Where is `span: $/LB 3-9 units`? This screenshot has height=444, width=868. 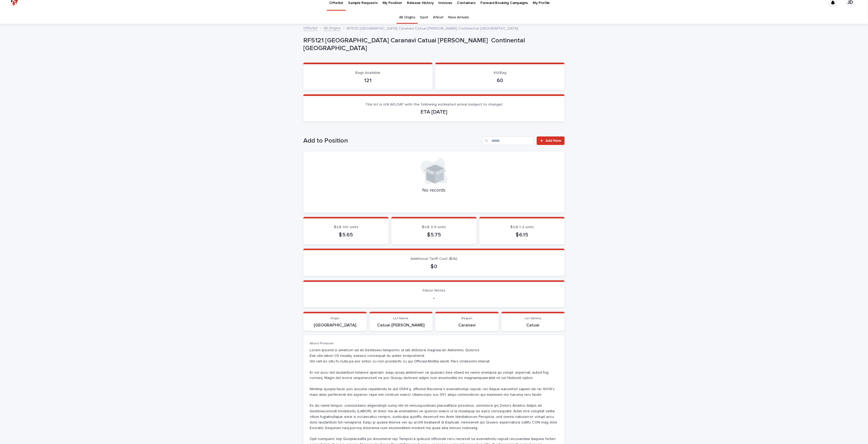
span: $/LB 3-9 units is located at coordinates (434, 227).